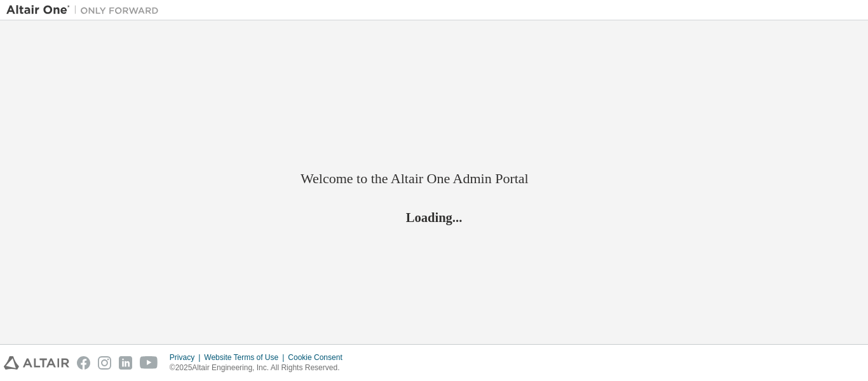 This screenshot has height=381, width=868. What do you see at coordinates (149, 362) in the screenshot?
I see `img: youtube.svg` at bounding box center [149, 362].